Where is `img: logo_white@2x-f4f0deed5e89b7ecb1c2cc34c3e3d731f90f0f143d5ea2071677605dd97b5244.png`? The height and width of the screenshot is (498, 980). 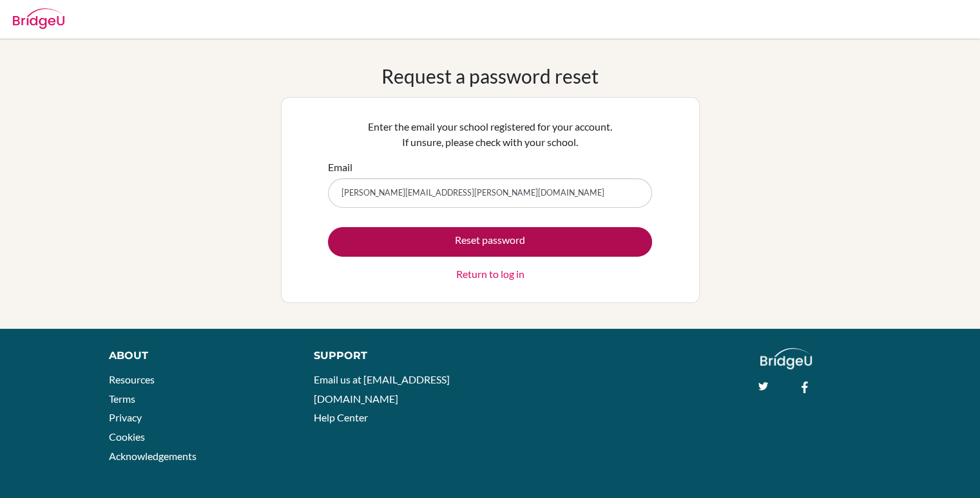 img: logo_white@2x-f4f0deed5e89b7ecb1c2cc34c3e3d731f90f0f143d5ea2071677605dd97b5244.png is located at coordinates (786, 359).